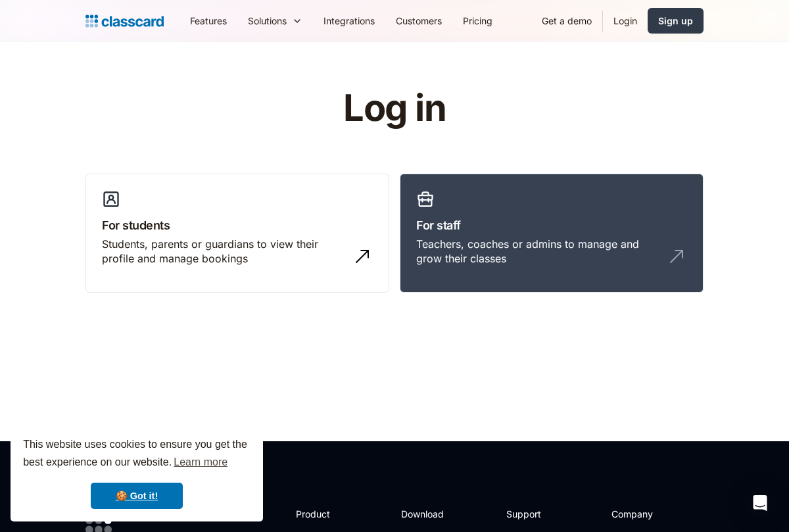 Image resolution: width=789 pixels, height=532 pixels. Describe the element at coordinates (567, 20) in the screenshot. I see `a: Get a demo` at that location.